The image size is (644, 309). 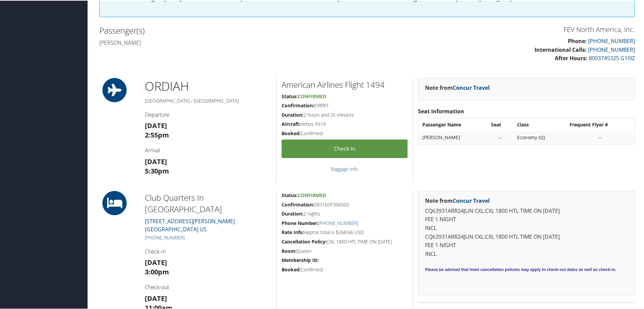 I want to click on strong: Rate Info:, so click(x=293, y=232).